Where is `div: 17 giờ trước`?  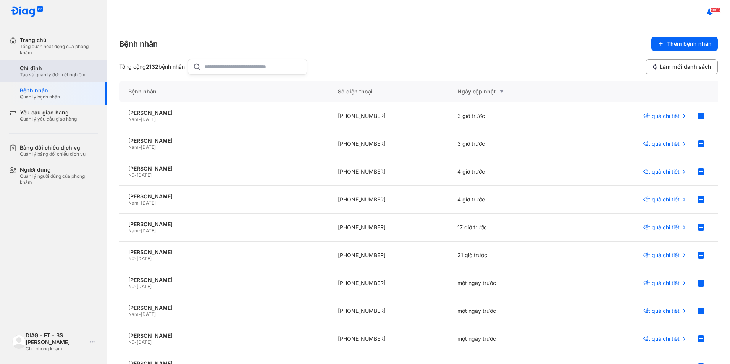 div: 17 giờ trước is located at coordinates (508, 227).